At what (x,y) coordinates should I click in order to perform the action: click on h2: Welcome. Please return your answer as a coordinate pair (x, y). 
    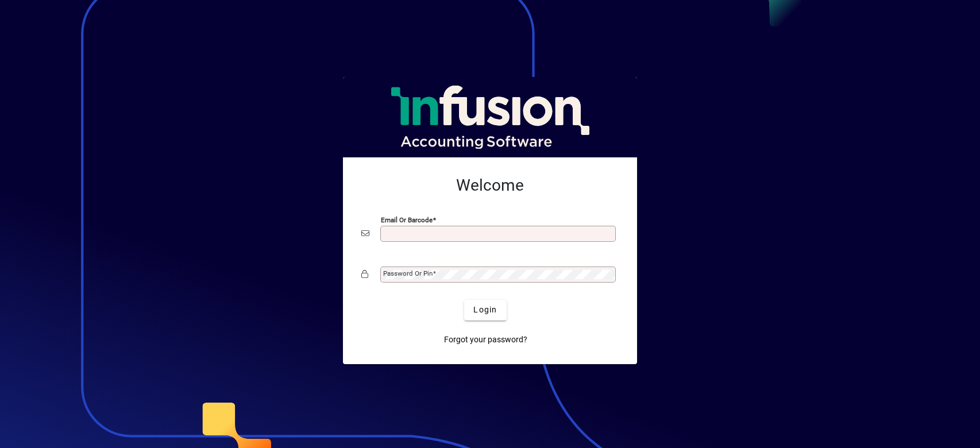
    Looking at the image, I should click on (490, 185).